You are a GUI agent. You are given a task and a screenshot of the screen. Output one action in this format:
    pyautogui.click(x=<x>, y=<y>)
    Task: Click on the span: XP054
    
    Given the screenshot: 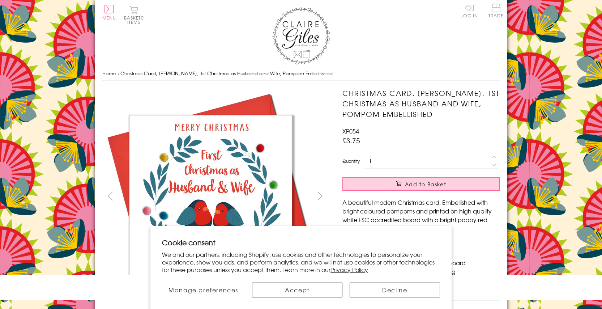 What is the action you would take?
    pyautogui.click(x=351, y=131)
    